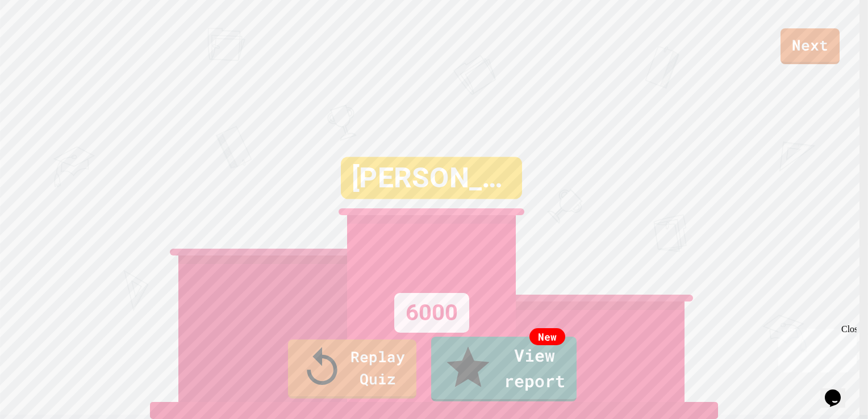 The width and height of the screenshot is (868, 419). What do you see at coordinates (41, 38) in the screenshot?
I see `div: Chat with us now!Close` at bounding box center [41, 38].